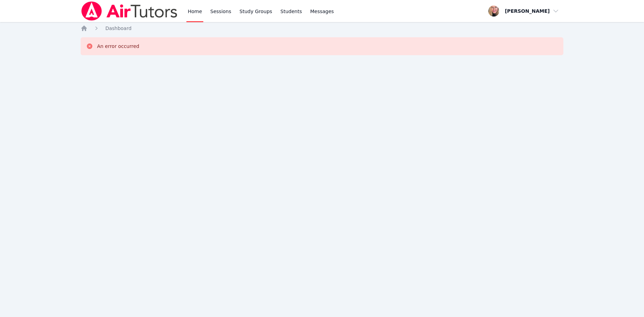 Image resolution: width=644 pixels, height=317 pixels. I want to click on nav: Breadcrumb, so click(322, 29).